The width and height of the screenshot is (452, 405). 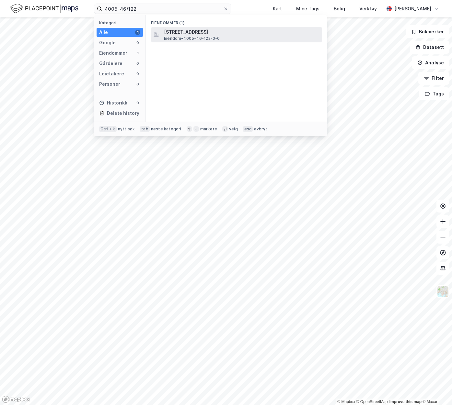 I want to click on a: Mapbox homepage, so click(x=16, y=400).